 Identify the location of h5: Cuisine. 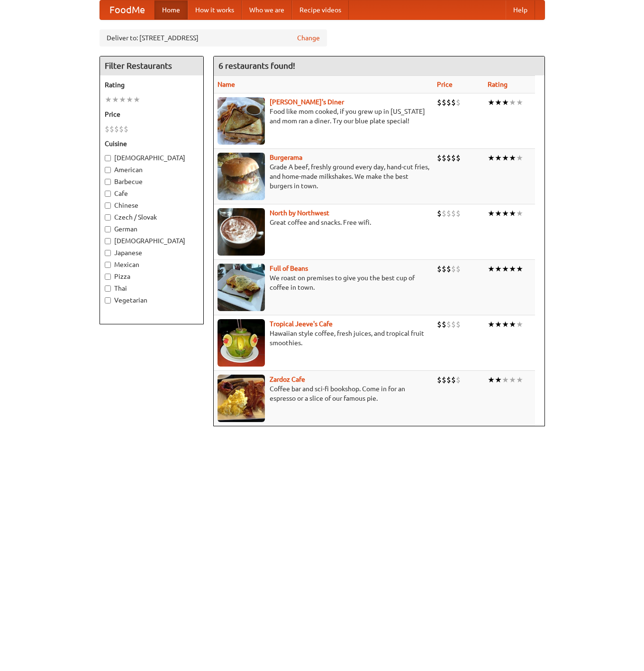
(152, 144).